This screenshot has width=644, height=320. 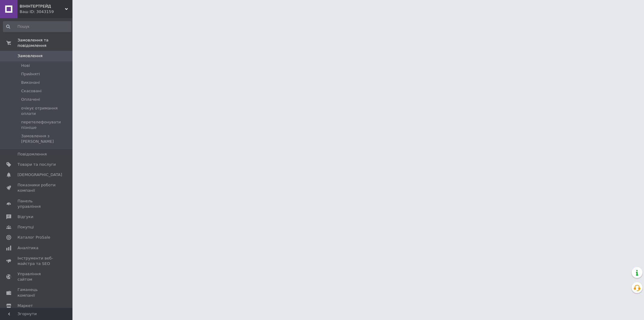 I want to click on span: Замовлення та повідомлення, so click(x=45, y=43).